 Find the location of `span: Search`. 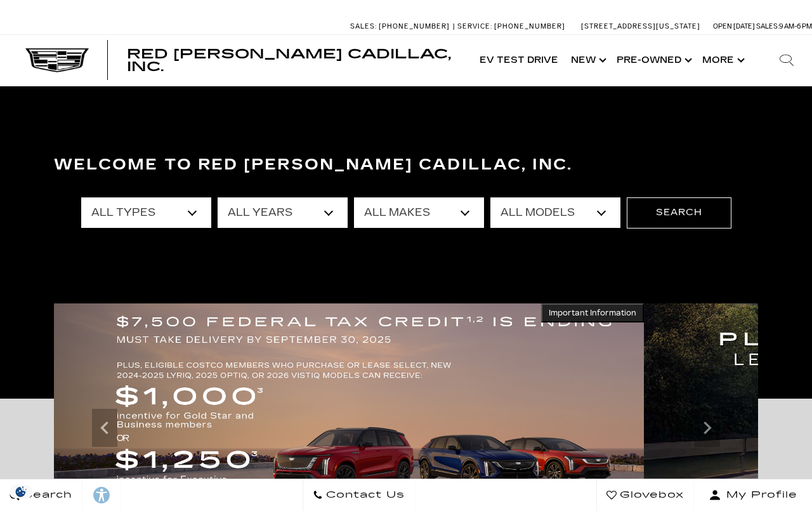

span: Search is located at coordinates (46, 495).